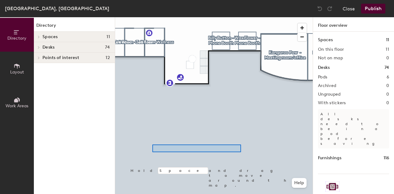 The width and height of the screenshot is (394, 194). Describe the element at coordinates (108, 58) in the screenshot. I see `span: 12` at that location.